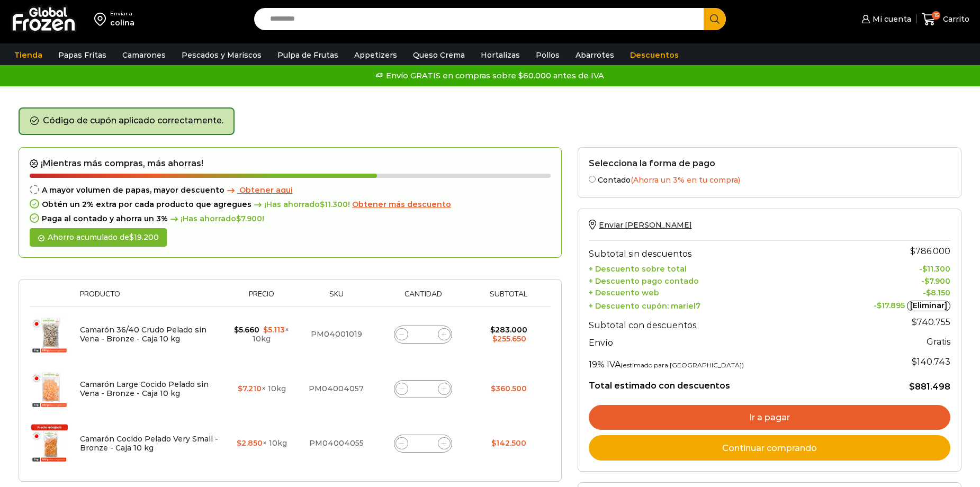 Image resolution: width=980 pixels, height=487 pixels. What do you see at coordinates (290, 204) in the screenshot?
I see `div: Obtén un 2% extra por cada producto que agregues` at bounding box center [290, 204].